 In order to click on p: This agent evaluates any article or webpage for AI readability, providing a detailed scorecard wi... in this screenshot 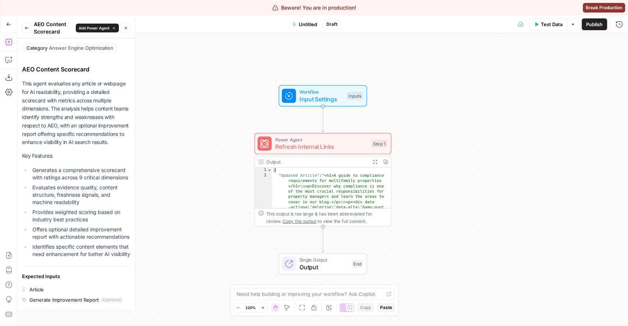, I will do `click(76, 113)`.